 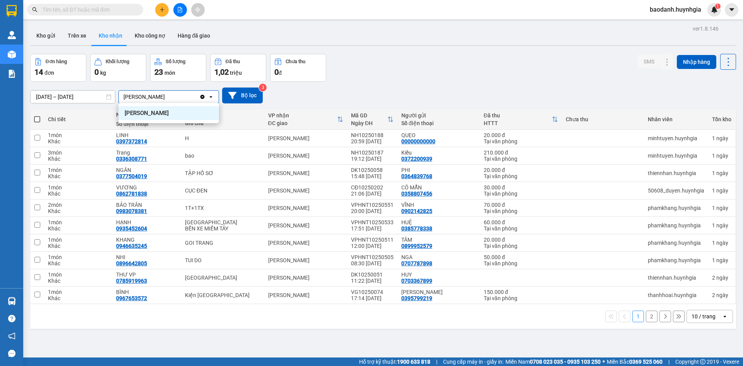 I want to click on div: 0397372814, so click(x=132, y=141).